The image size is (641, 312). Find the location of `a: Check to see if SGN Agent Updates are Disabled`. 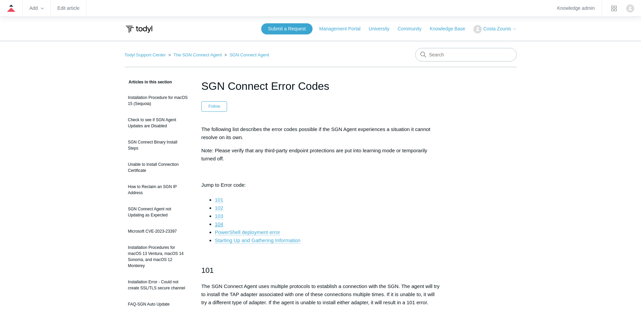

a: Check to see if SGN Agent Updates are Disabled is located at coordinates (158, 123).